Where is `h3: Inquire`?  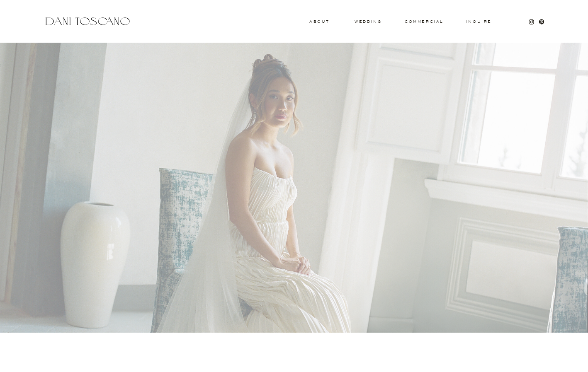
h3: Inquire is located at coordinates (479, 22).